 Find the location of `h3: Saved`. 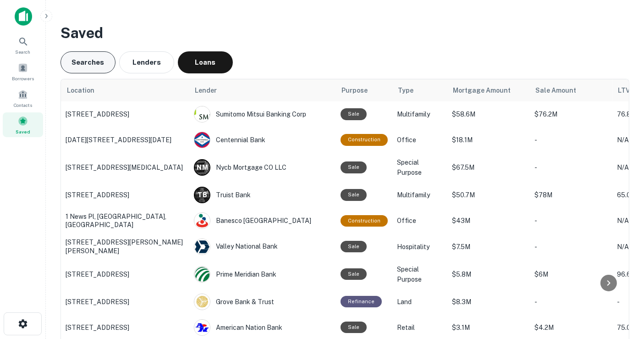

h3: Saved is located at coordinates (345, 33).